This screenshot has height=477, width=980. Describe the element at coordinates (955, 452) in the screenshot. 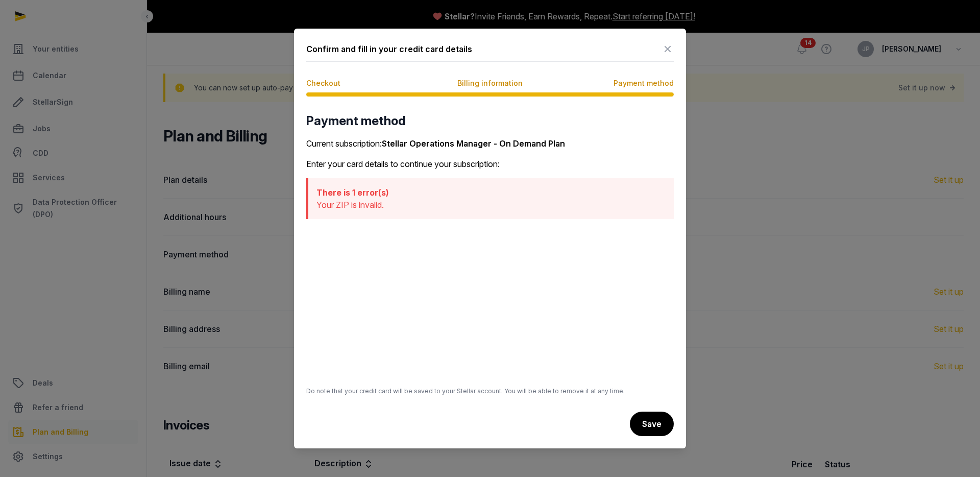

I see `div: Chat Widget` at that location.